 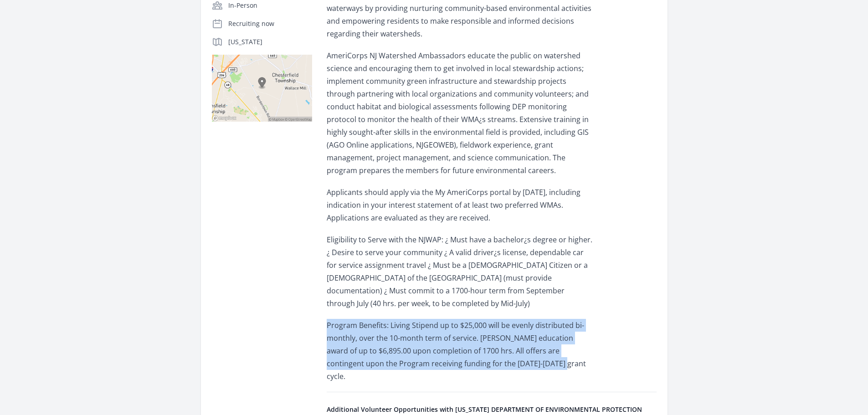 What do you see at coordinates (460, 272) in the screenshot?
I see `p: Eligibility to Serve with the NJWAP: ¿ Must have a bachelor¿s degree or higher. ¿ Desire to serve...` at bounding box center [460, 272].